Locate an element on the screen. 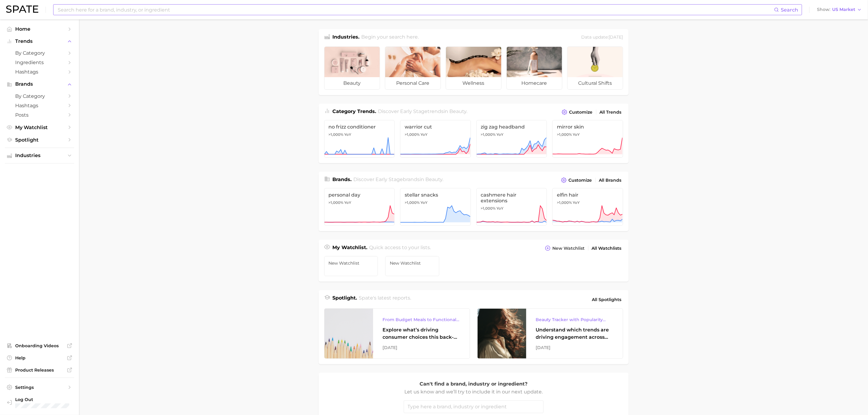 This screenshot has width=868, height=415. span: cashmere hair extensions is located at coordinates (512, 198).